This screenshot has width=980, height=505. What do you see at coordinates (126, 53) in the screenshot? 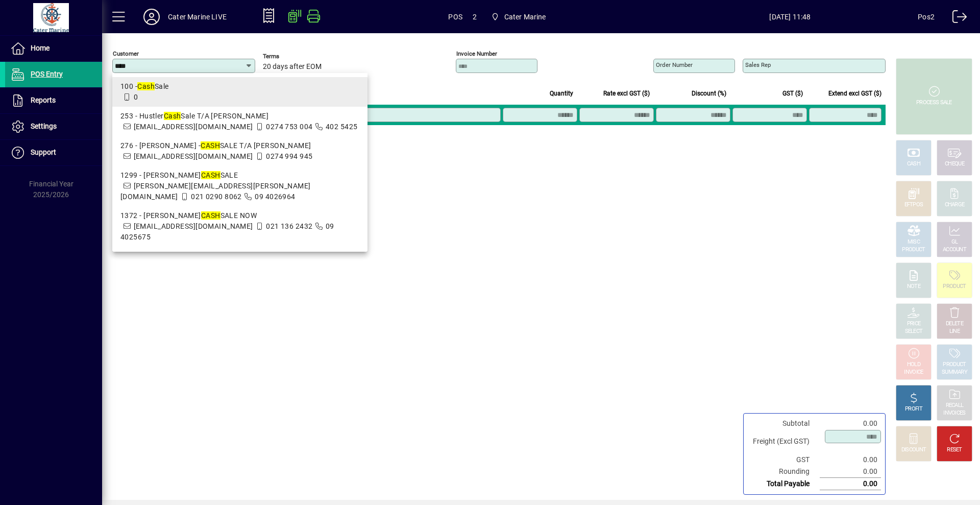
I see `mat-label: Customer` at bounding box center [126, 53].